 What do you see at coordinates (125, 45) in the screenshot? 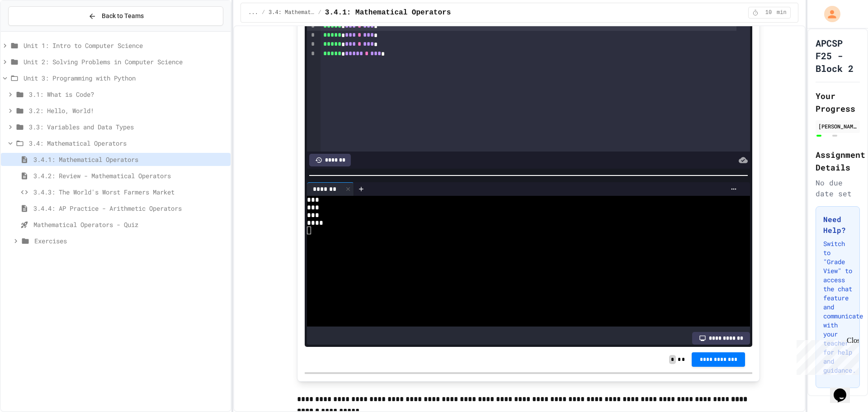
I see `span: Unit 1: Intro to Computer Science` at bounding box center [125, 45].